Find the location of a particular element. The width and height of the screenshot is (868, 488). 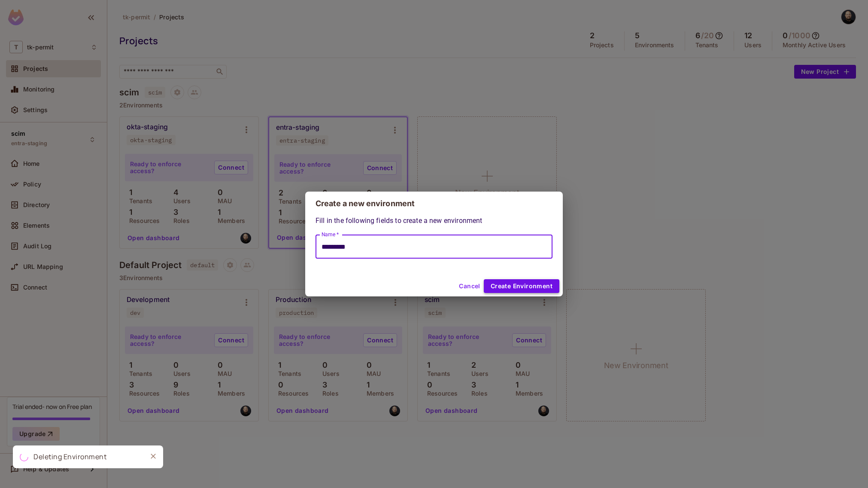

div: Deleting Environment is located at coordinates (70, 456).